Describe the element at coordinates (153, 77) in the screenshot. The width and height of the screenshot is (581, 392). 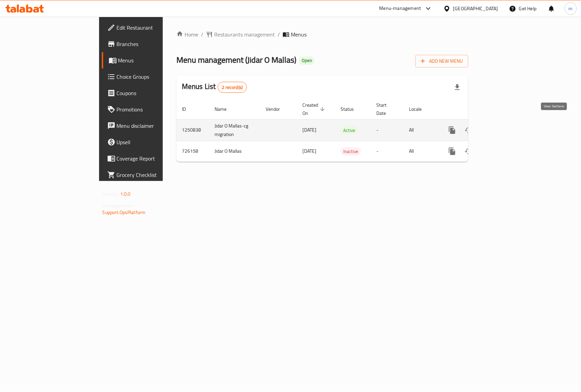
I see `span: Choice Groups` at that location.